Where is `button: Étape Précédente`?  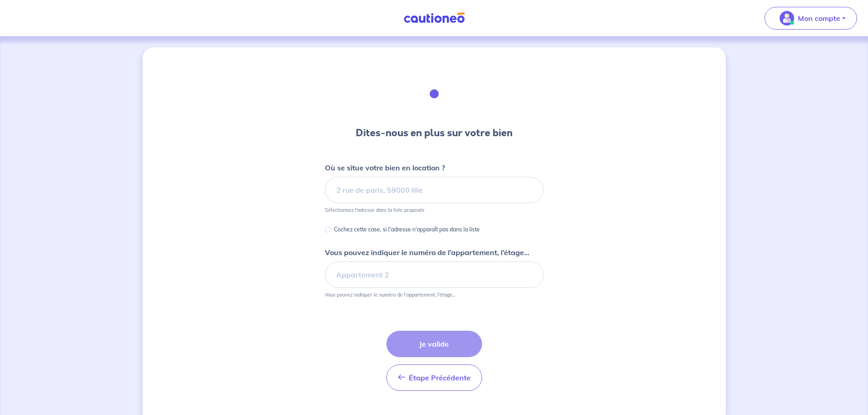
button: Étape Précédente is located at coordinates (434, 377).